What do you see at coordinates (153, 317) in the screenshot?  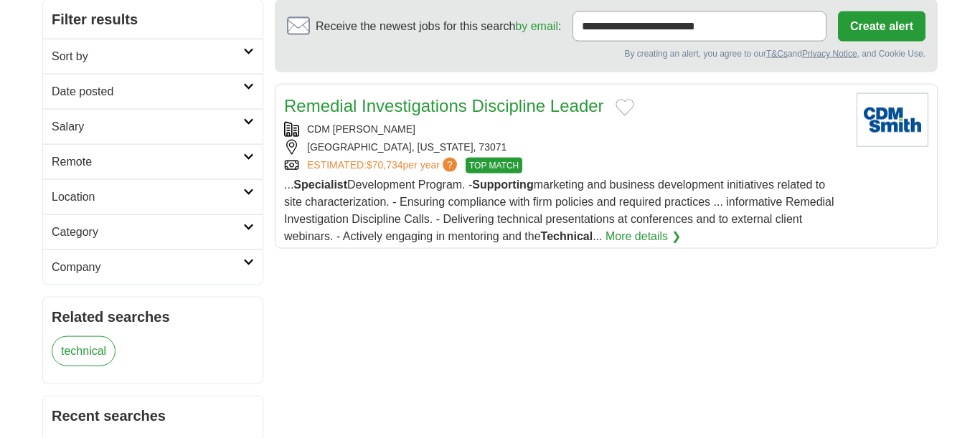 I see `h2: Related searches` at bounding box center [153, 317].